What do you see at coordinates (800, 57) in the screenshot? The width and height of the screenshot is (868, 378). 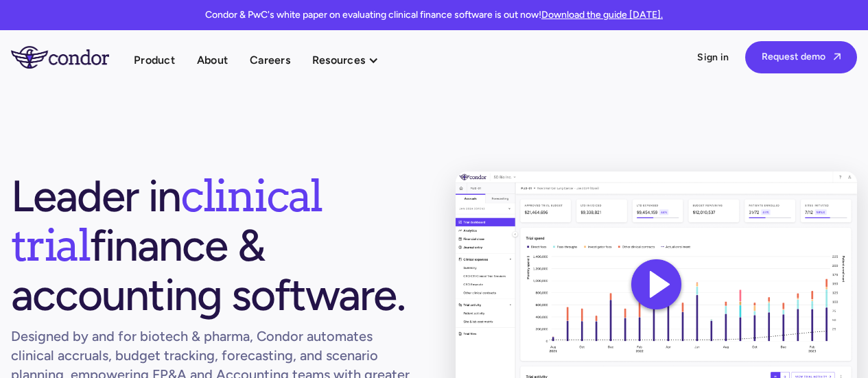 I see `a: Request demo` at bounding box center [800, 57].